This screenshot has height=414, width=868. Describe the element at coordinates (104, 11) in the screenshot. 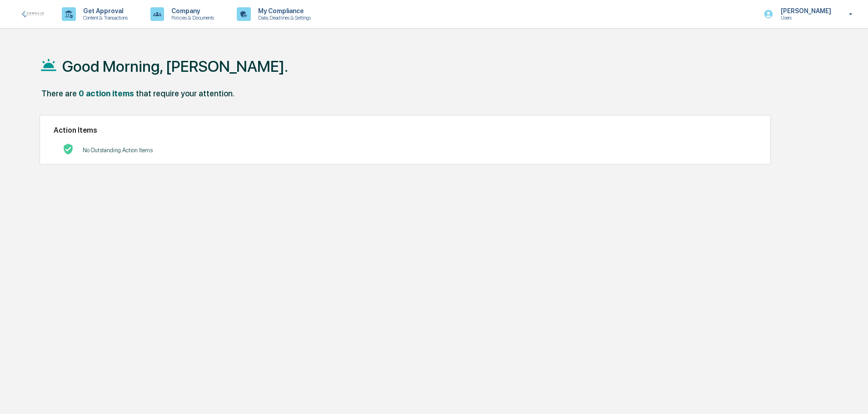

I see `p: Get Approval` at that location.